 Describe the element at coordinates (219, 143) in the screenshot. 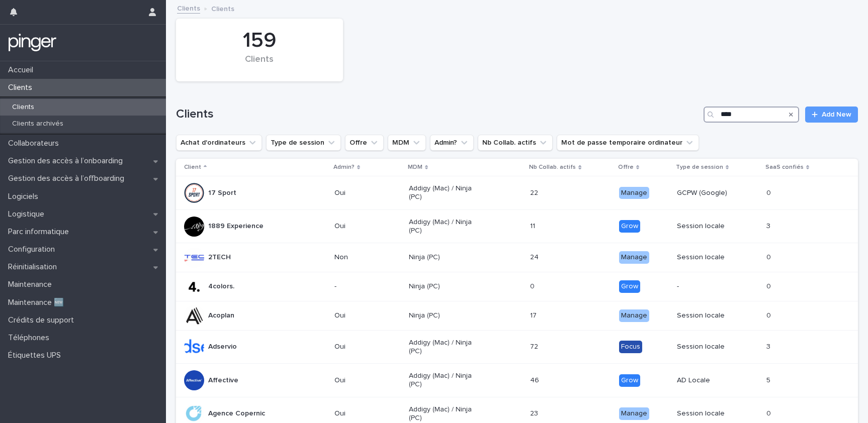

I see `button: Achat d'ordinateurs` at that location.